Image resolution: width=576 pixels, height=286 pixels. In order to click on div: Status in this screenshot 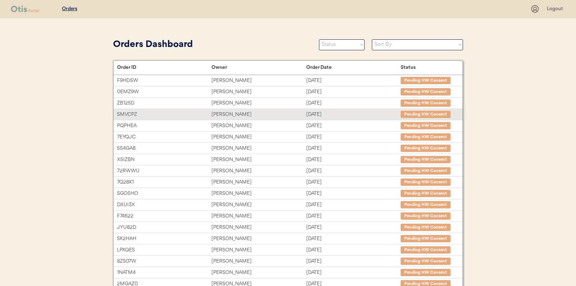, I will do `click(428, 67)`.